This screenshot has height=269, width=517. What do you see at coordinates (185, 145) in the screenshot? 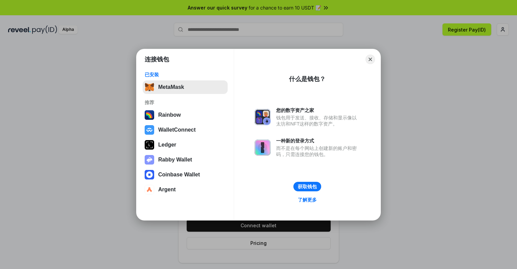
I see `button: Ledger` at bounding box center [185, 145].